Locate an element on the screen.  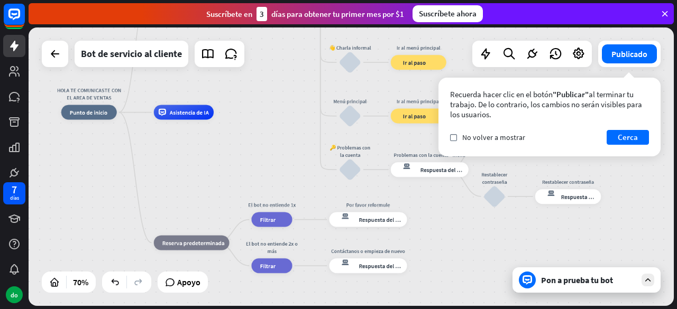
font: 🔑 Problemas con la cuenta is located at coordinates (350, 151).